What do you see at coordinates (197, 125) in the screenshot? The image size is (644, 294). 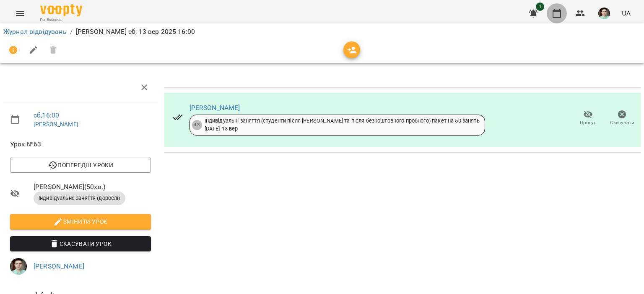 I see `div: 43` at bounding box center [197, 125].